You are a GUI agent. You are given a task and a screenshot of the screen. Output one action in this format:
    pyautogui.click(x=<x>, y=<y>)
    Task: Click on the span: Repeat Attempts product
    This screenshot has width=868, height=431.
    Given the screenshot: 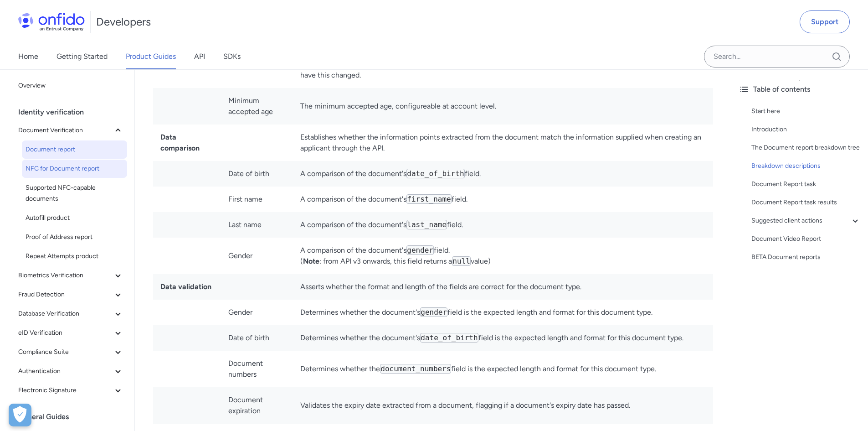 What is the action you would take?
    pyautogui.click(x=74, y=256)
    